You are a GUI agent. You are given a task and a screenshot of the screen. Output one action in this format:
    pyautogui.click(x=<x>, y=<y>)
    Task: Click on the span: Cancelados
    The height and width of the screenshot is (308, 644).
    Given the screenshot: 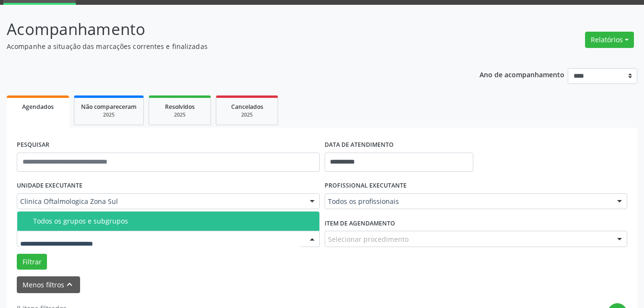 What is the action you would take?
    pyautogui.click(x=247, y=107)
    